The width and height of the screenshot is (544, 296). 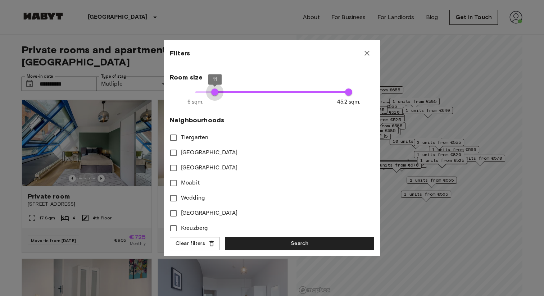 What do you see at coordinates (195, 138) in the screenshot?
I see `span: Tiergarten` at bounding box center [195, 138].